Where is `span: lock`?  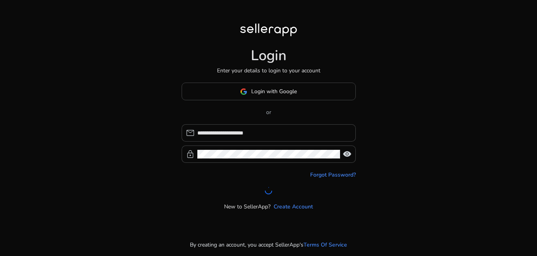 span: lock is located at coordinates (190, 154).